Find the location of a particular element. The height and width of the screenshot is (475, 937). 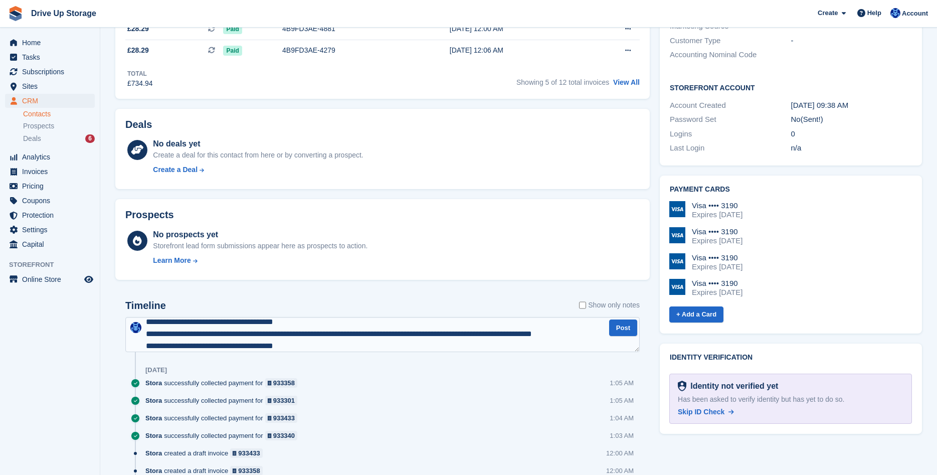

h2: Timeline is located at coordinates (145, 305).